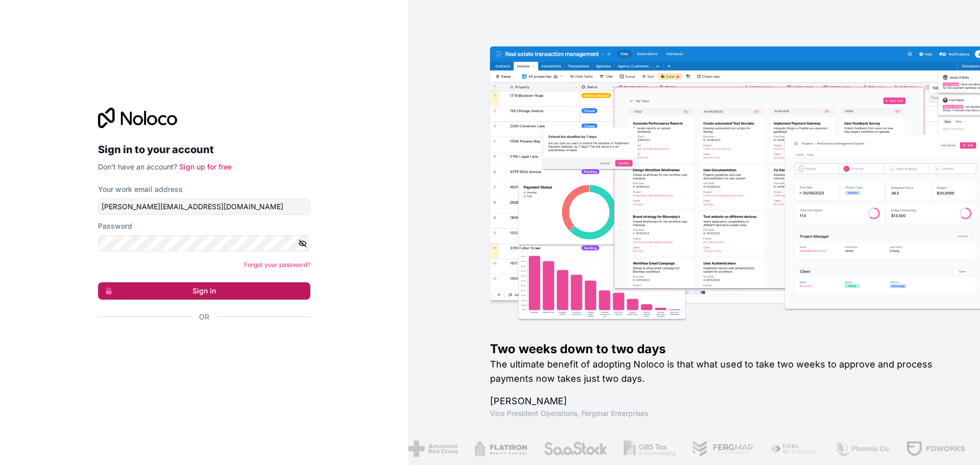 Image resolution: width=980 pixels, height=465 pixels. What do you see at coordinates (205, 167) in the screenshot?
I see `a: Sign up for free` at bounding box center [205, 167].